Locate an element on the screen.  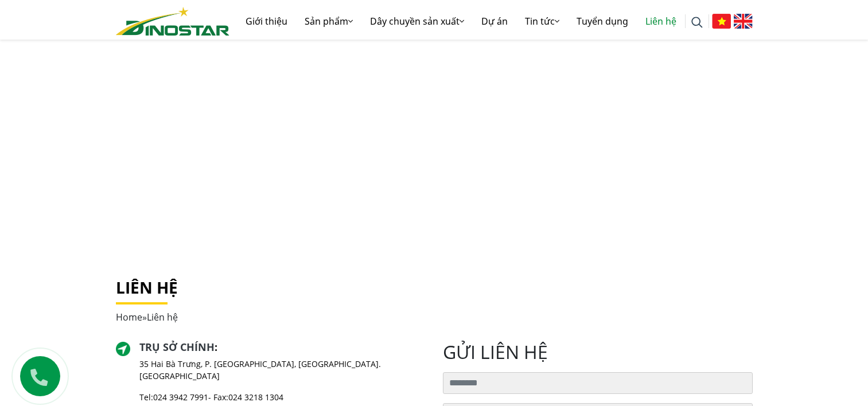
a: Home is located at coordinates (129, 317).